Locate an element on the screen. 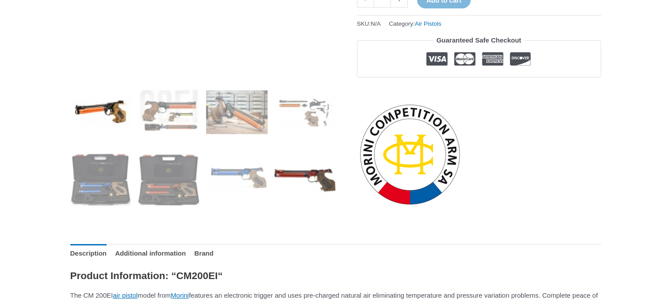 This screenshot has width=671, height=303. img: Morini CM200EI - Image 2 is located at coordinates (169, 111).